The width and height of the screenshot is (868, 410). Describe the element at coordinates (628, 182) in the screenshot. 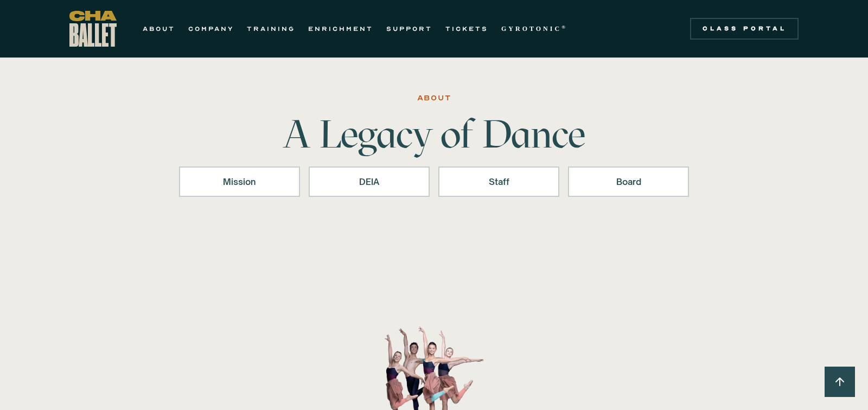

I see `div: Board` at that location.